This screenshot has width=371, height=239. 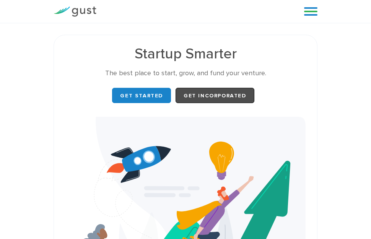 What do you see at coordinates (185, 54) in the screenshot?
I see `h1: Startup Smarter` at bounding box center [185, 54].